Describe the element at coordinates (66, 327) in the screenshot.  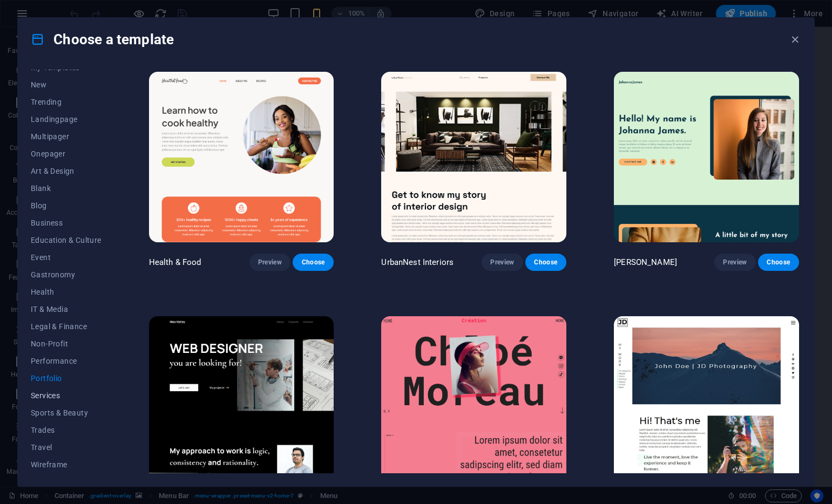
I see `span: Legal & Finance` at that location.